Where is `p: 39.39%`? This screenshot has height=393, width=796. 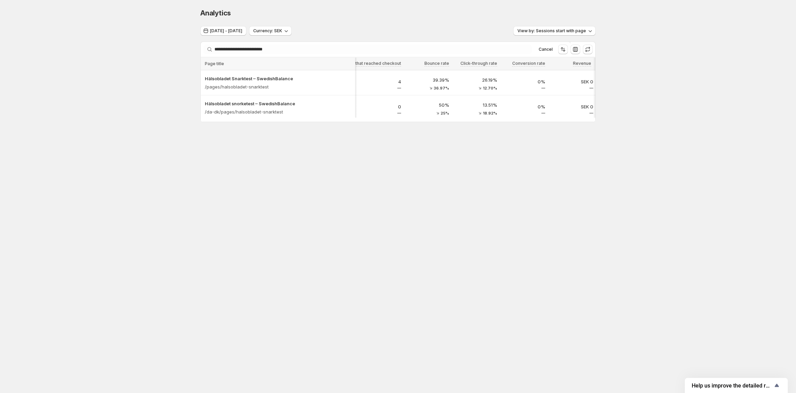 p: 39.39% is located at coordinates (429, 80).